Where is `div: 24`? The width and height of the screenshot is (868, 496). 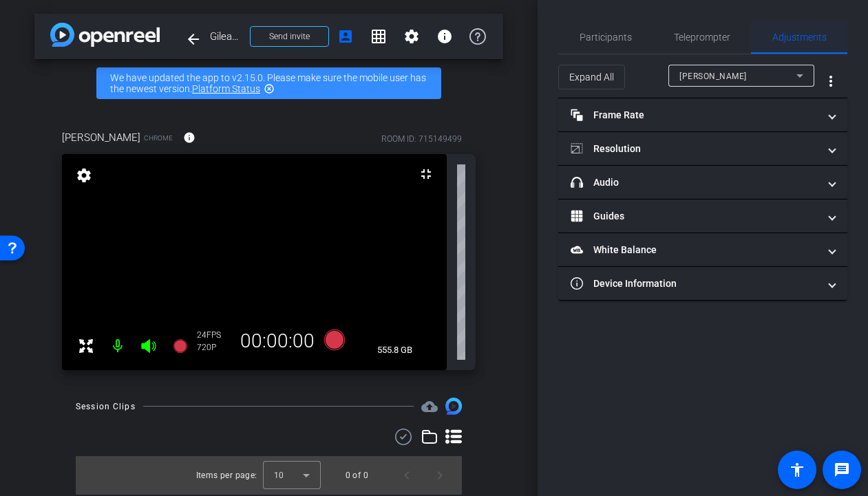
div: 24 is located at coordinates (214, 335).